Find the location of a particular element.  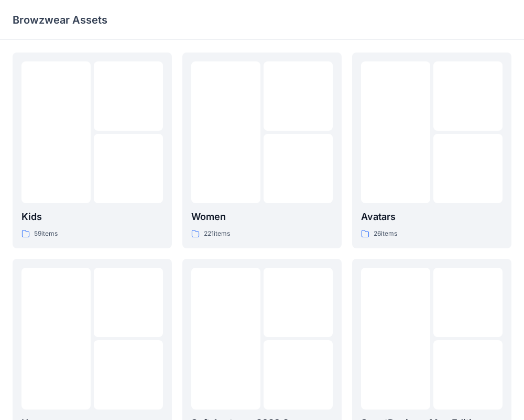

a: Women221items is located at coordinates (262, 150).